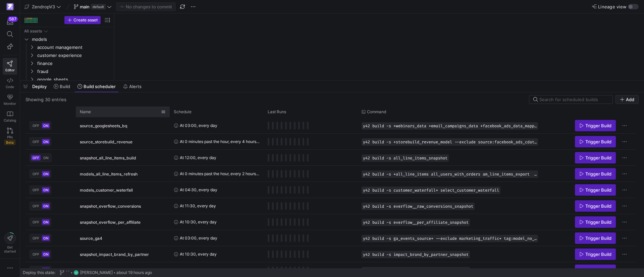  Describe the element at coordinates (9, 6) in the screenshot. I see `a: https://storage.googleapis.com/y42-prod-data-exchange/images/qZXOSqkTtPuVcXVzF40oUlM07HVTwZXfPK0U...` at that location.